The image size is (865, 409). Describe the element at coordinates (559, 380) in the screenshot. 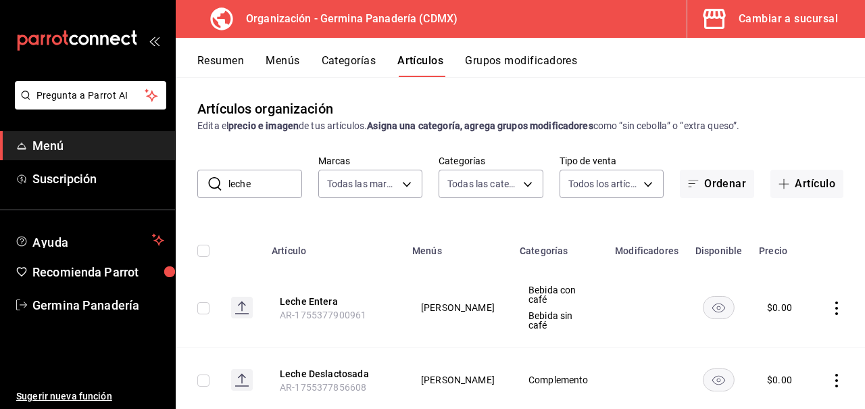

I see `span: Complemento` at that location.